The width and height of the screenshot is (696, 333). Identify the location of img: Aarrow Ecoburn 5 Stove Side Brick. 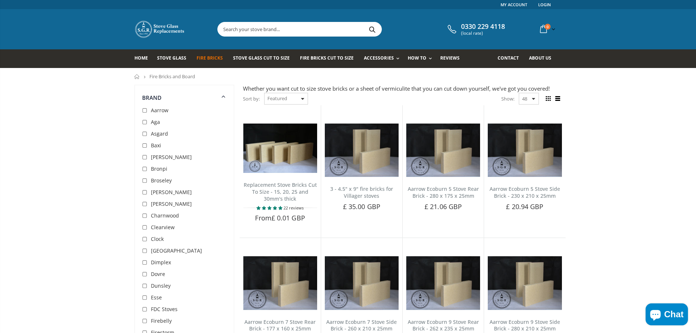
(524, 150).